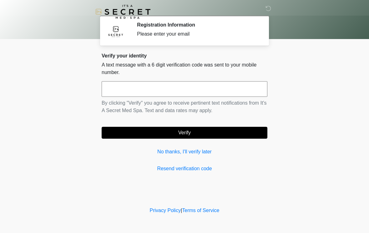 This screenshot has width=369, height=233. Describe the element at coordinates (123, 12) in the screenshot. I see `img: It's A Secret Med Spa Logo` at that location.